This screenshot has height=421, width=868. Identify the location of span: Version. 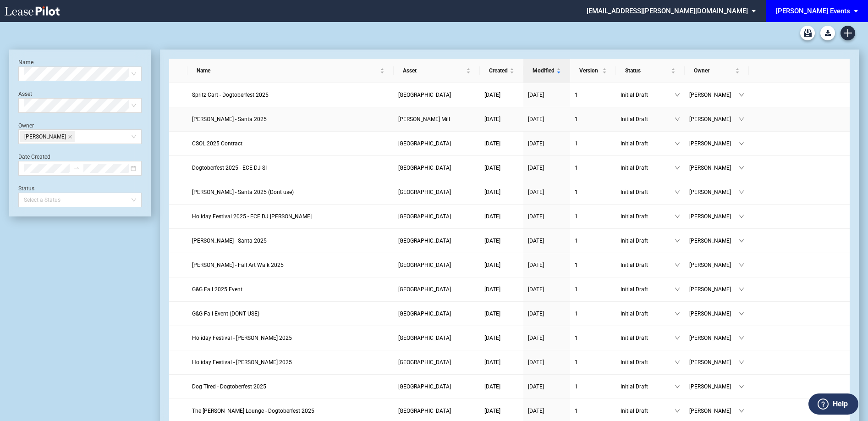
(590, 71).